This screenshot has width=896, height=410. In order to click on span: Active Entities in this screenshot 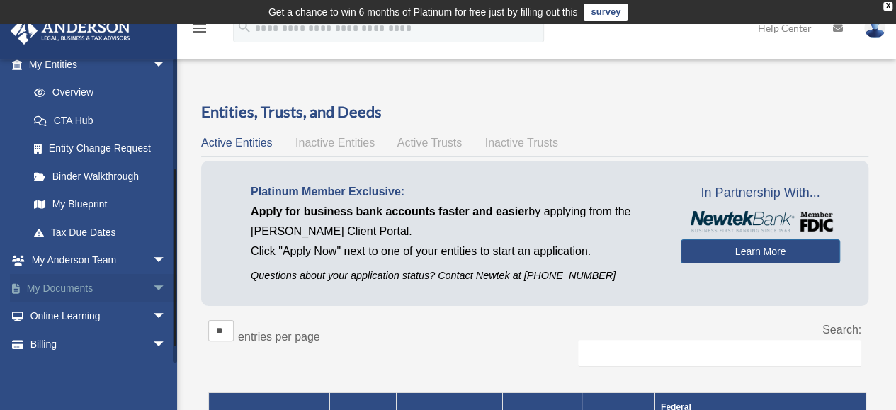, I will do `click(236, 142)`.